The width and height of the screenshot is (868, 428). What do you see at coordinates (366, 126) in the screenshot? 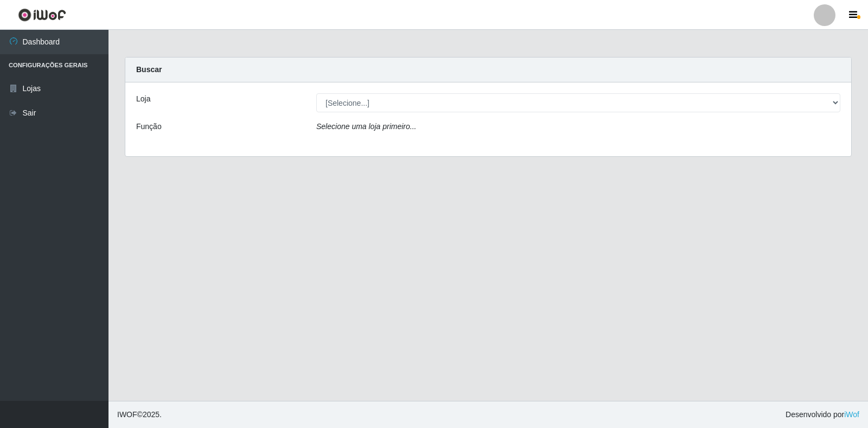
I see `i: Selecione uma loja primeiro...` at bounding box center [366, 126].